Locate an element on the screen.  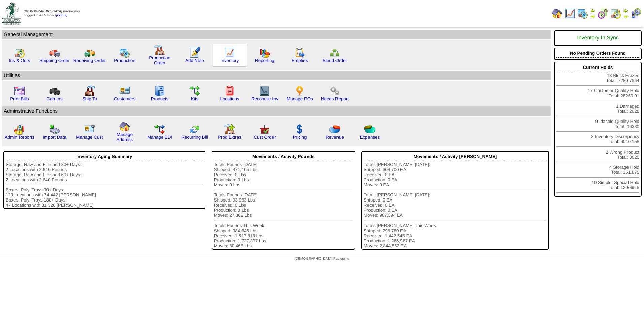
a: Reporting is located at coordinates (265, 60).